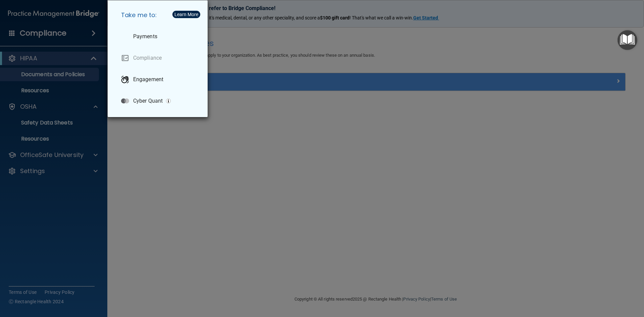 This screenshot has height=317, width=644. I want to click on a: Engagement, so click(159, 79).